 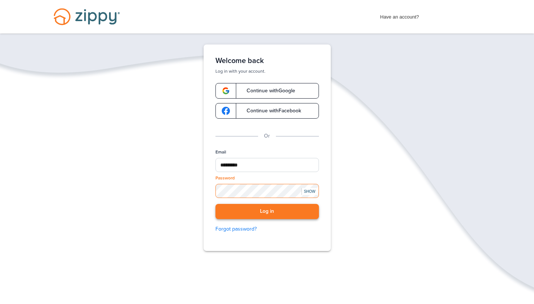 I want to click on p: Or, so click(x=267, y=136).